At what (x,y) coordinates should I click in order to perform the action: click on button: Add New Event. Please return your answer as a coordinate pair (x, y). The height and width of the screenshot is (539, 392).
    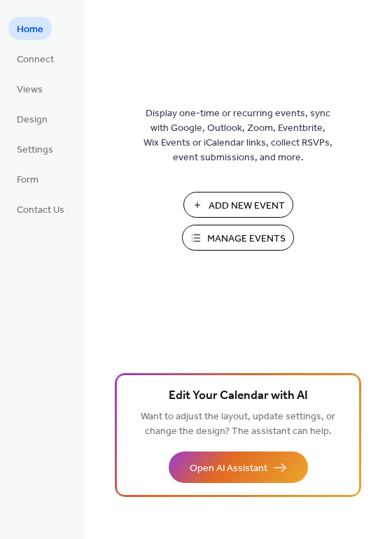
    Looking at the image, I should click on (238, 205).